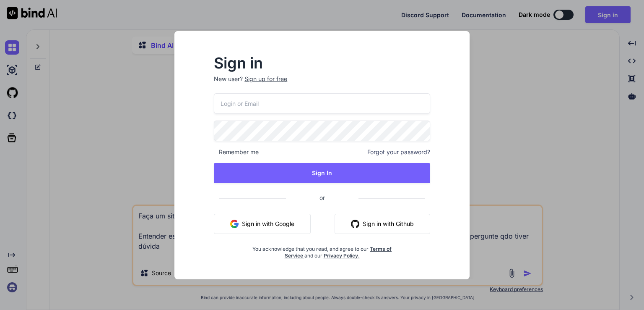 The image size is (644, 310). I want to click on p: New user?, so click(322, 84).